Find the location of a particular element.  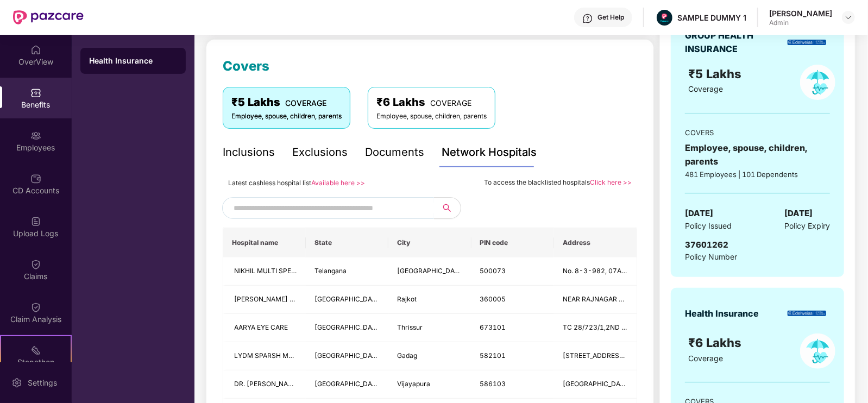

span: 586103 is located at coordinates (493, 383).